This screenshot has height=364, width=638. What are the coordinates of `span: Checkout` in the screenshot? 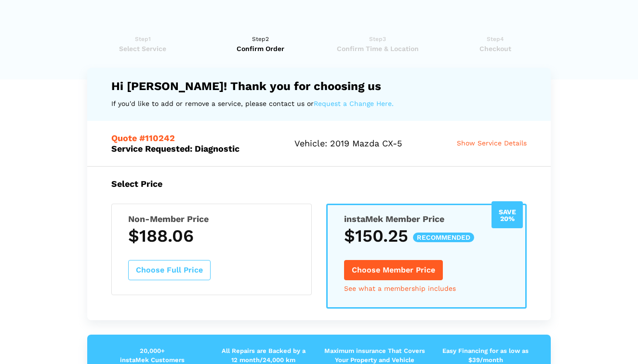 It's located at (495, 48).